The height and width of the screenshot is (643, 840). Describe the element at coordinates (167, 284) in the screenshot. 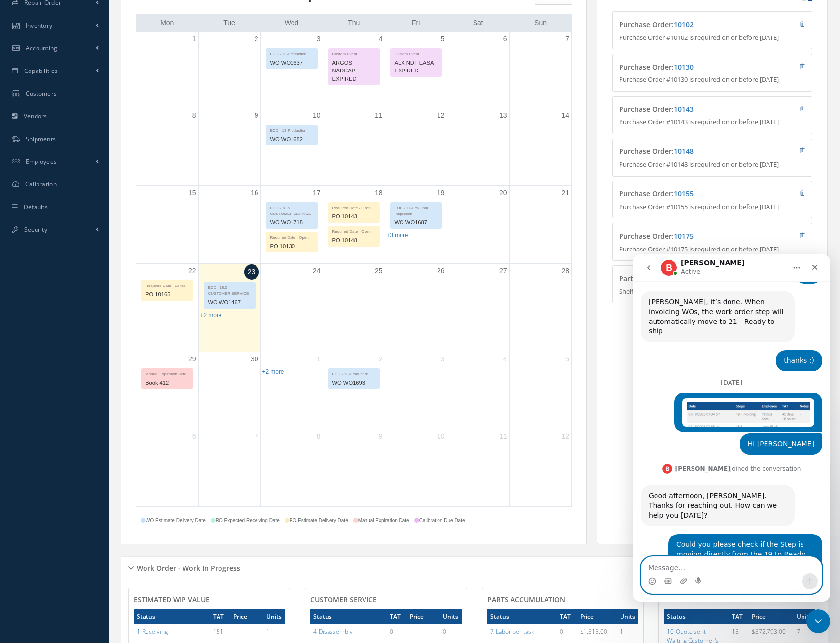

I see `div: Required Date - Edited` at that location.